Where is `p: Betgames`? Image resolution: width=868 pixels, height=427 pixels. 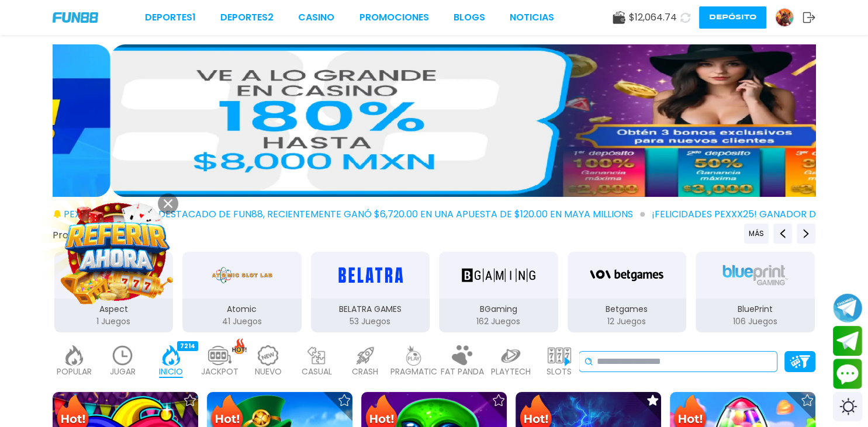 p: Betgames is located at coordinates (627, 309).